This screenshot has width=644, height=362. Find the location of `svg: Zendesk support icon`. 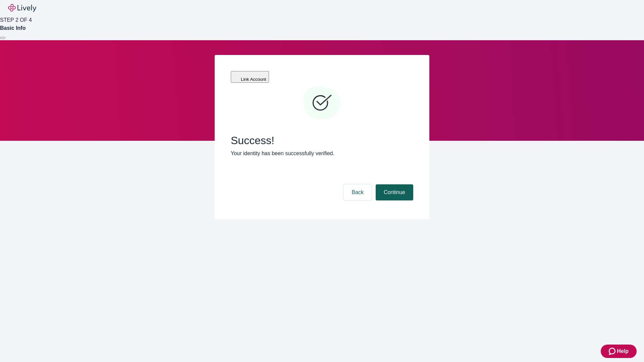

svg: Zendesk support icon is located at coordinates (613, 351).